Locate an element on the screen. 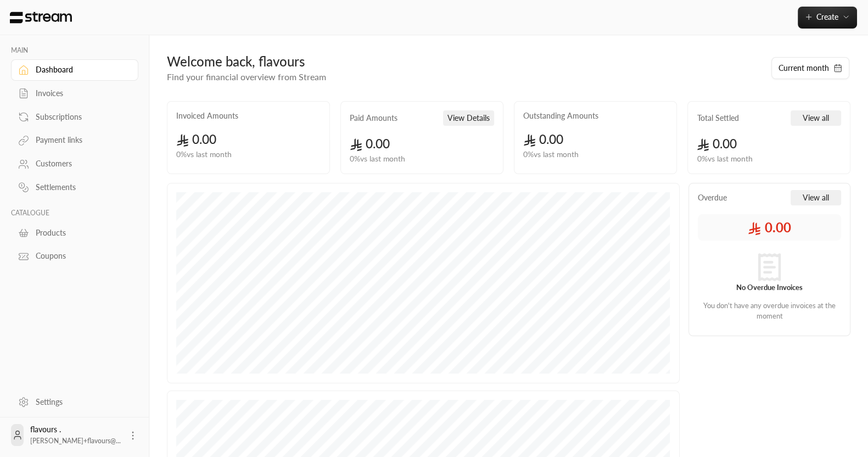  div: Coupons is located at coordinates (80, 256).